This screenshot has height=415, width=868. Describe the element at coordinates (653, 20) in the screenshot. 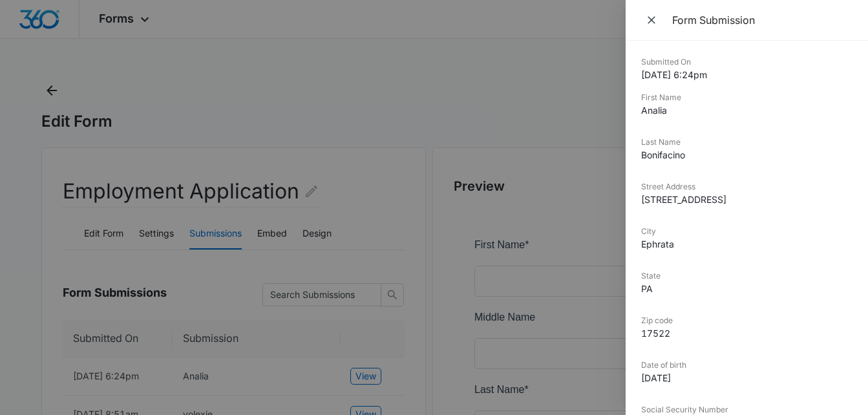

I see `button: Close` at that location.